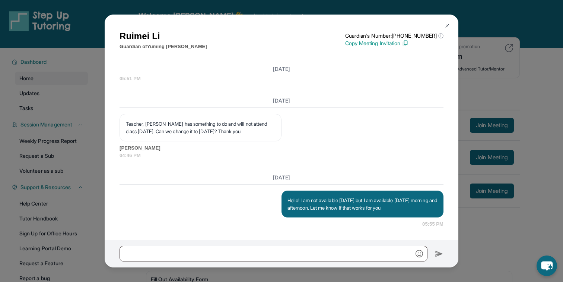  I want to click on span: 05:51 PM, so click(282, 79).